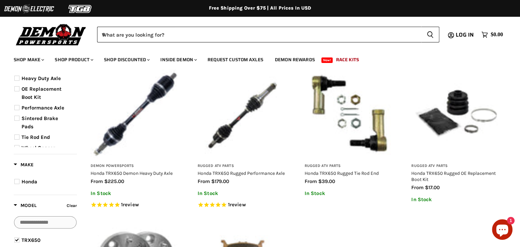 Image resolution: width=520 pixels, height=247 pixels. What do you see at coordinates (51, 34) in the screenshot?
I see `img: Demon Powersports` at bounding box center [51, 34].